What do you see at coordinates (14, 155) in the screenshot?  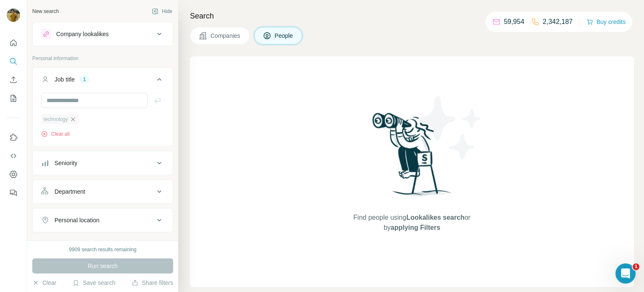 I see `button: Use Surfe API` at bounding box center [14, 155].